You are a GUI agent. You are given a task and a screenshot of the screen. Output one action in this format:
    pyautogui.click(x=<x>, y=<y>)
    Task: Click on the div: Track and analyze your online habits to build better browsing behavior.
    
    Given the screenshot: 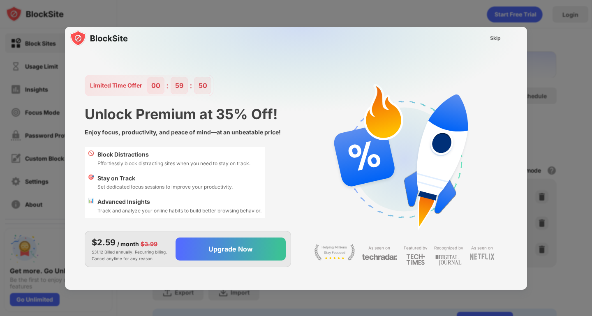 What is the action you would take?
    pyautogui.click(x=179, y=210)
    